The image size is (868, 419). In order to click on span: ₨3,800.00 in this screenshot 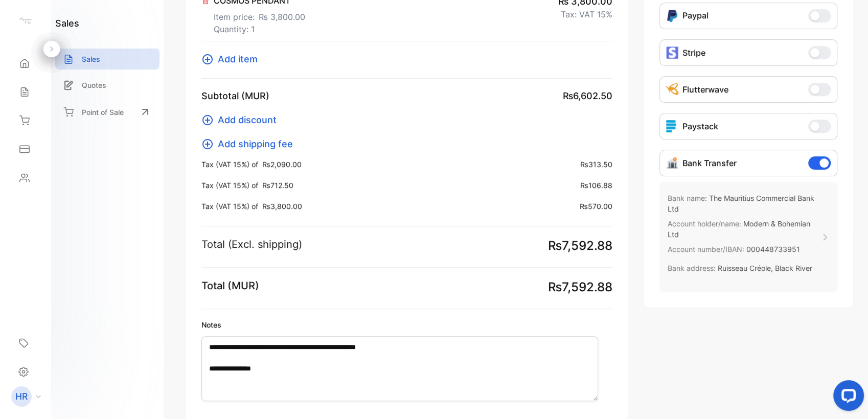, I will do `click(282, 206)`.